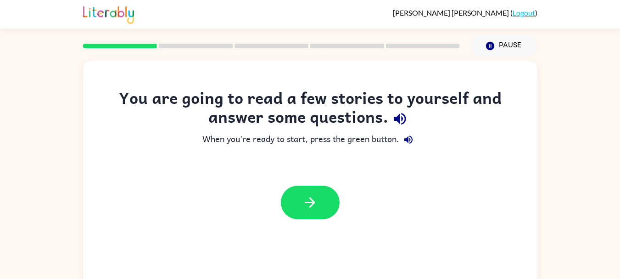 This screenshot has height=279, width=620. I want to click on button: Pause, so click(504, 46).